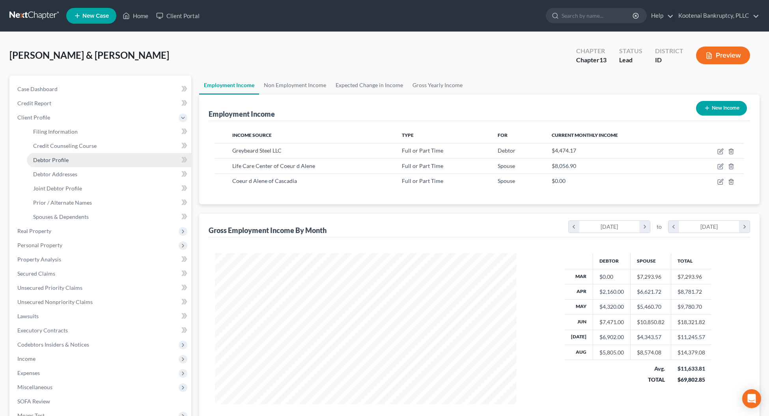 Image resolution: width=769 pixels, height=416 pixels. What do you see at coordinates (26, 359) in the screenshot?
I see `span: Income` at bounding box center [26, 359].